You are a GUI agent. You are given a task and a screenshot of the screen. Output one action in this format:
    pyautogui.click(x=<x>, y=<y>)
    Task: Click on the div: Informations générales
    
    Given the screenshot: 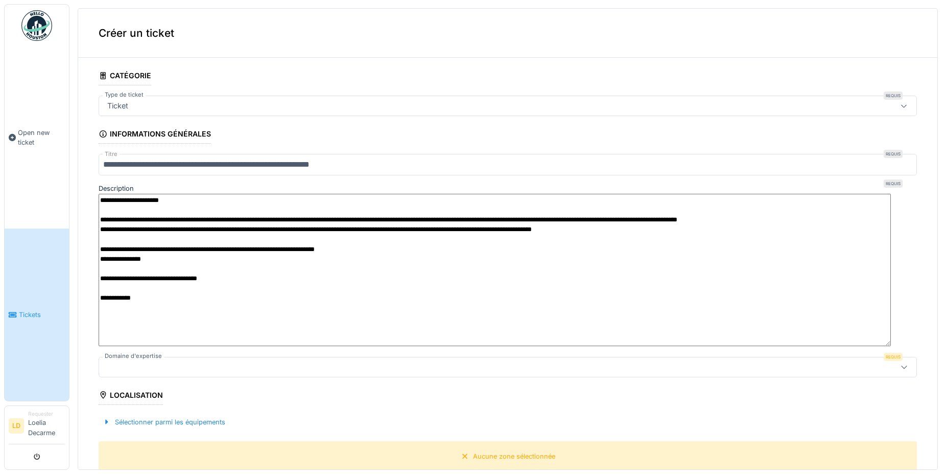 What is the action you would take?
    pyautogui.click(x=155, y=135)
    